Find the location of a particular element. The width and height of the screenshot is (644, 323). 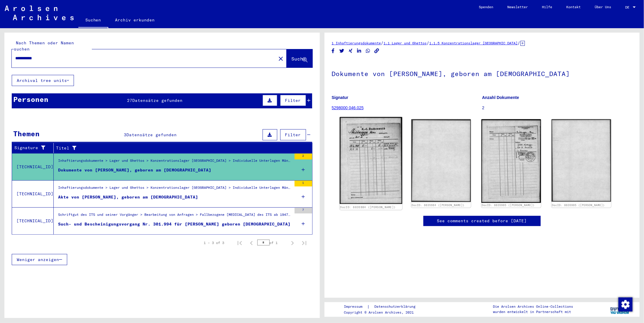

mat-icon: close is located at coordinates (281, 59).